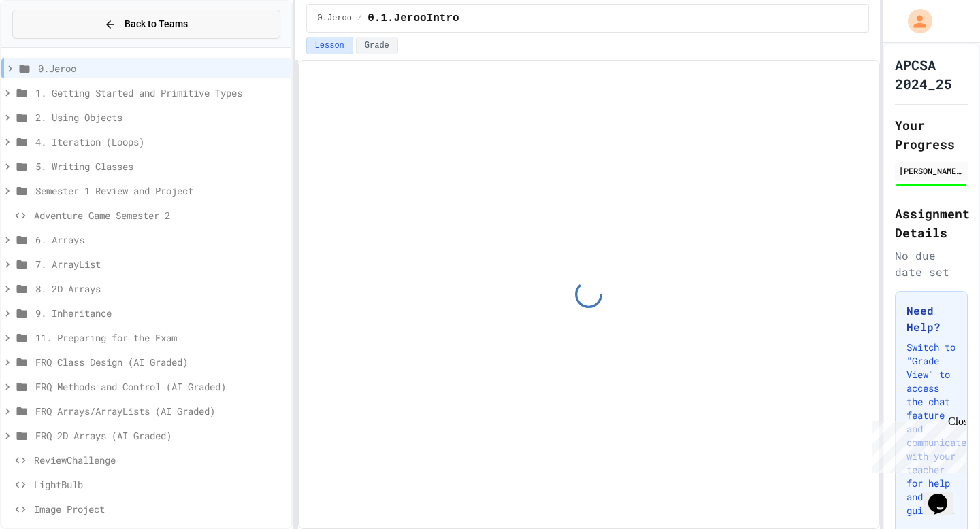  I want to click on span: Adventure Game Semester 2, so click(160, 215).